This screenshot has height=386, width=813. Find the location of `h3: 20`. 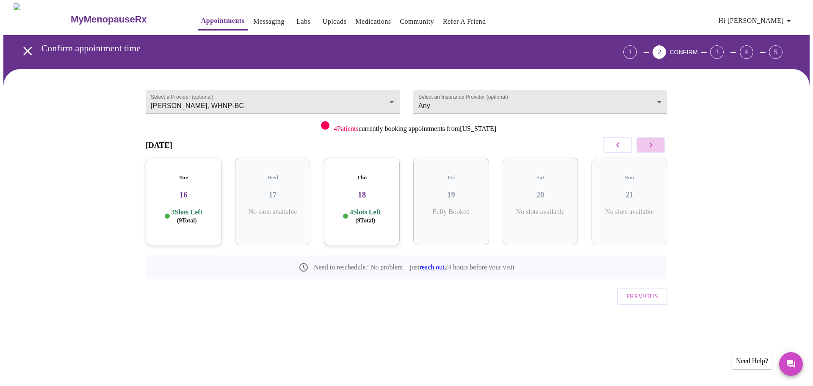

h3: 20 is located at coordinates (540, 195).